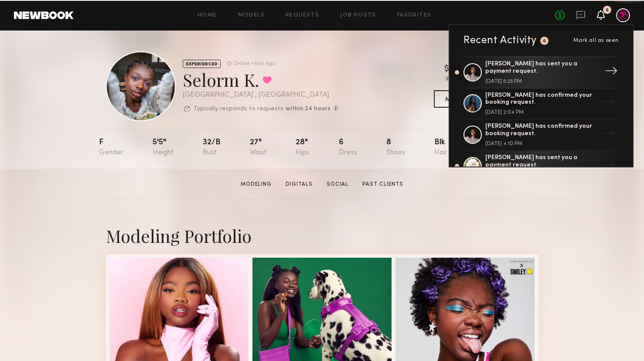 This screenshot has width=644, height=361. Describe the element at coordinates (383, 185) in the screenshot. I see `a: Past Clients` at that location.